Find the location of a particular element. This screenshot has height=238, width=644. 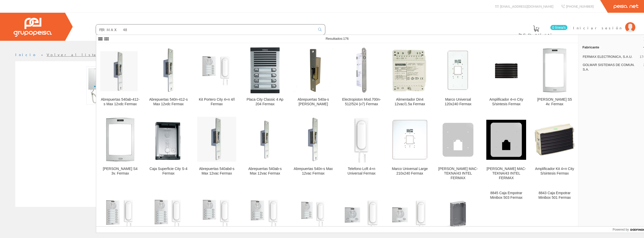

div: Abrepuertas 540ab-412-s Max 12vdc Fermax is located at coordinates (120, 102).